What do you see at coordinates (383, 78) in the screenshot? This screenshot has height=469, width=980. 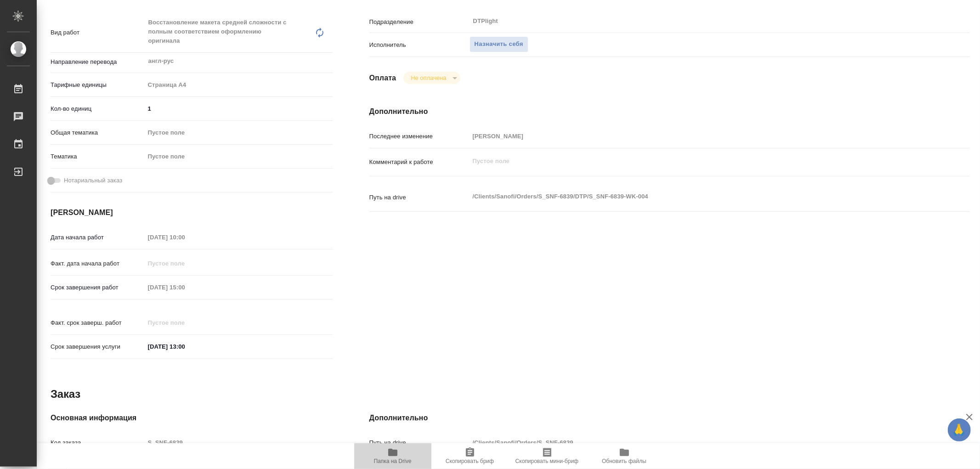 I see `h4: Оплата` at bounding box center [383, 78].